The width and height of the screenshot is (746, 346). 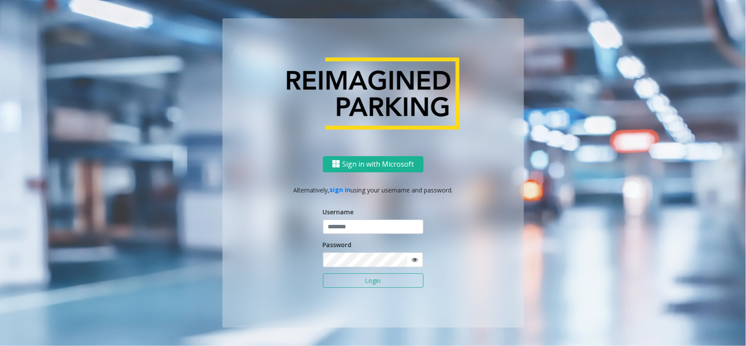 What do you see at coordinates (373, 281) in the screenshot?
I see `button: Login` at bounding box center [373, 281].